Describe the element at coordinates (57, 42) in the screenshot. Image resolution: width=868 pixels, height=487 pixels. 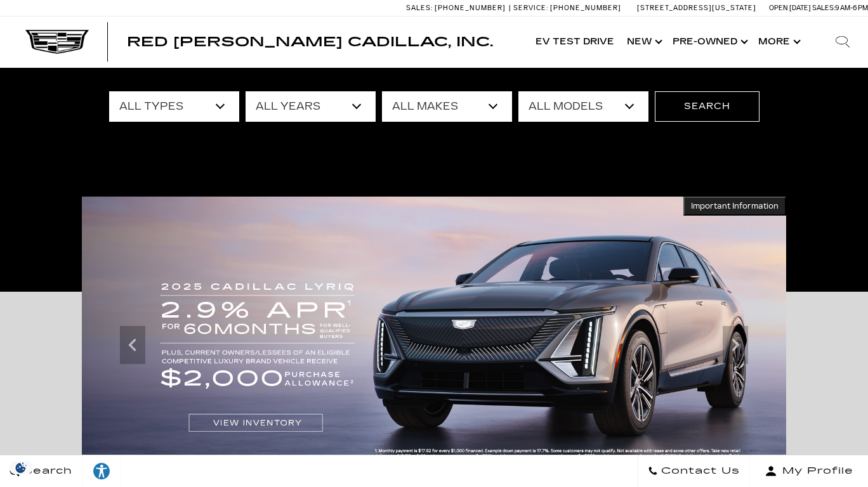
I see `a: Cadillac Dark Logo with Cadillac White Text` at that location.